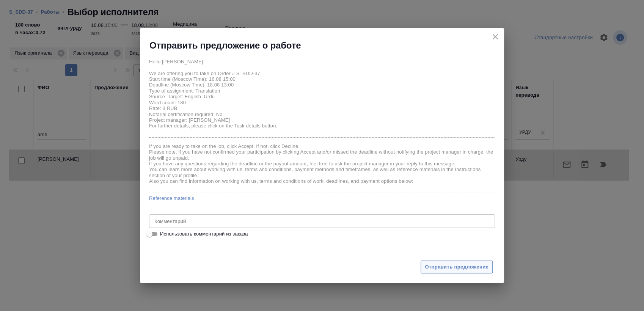  Describe the element at coordinates (225, 46) in the screenshot. I see `h2: Отправить предложение о работе` at that location.